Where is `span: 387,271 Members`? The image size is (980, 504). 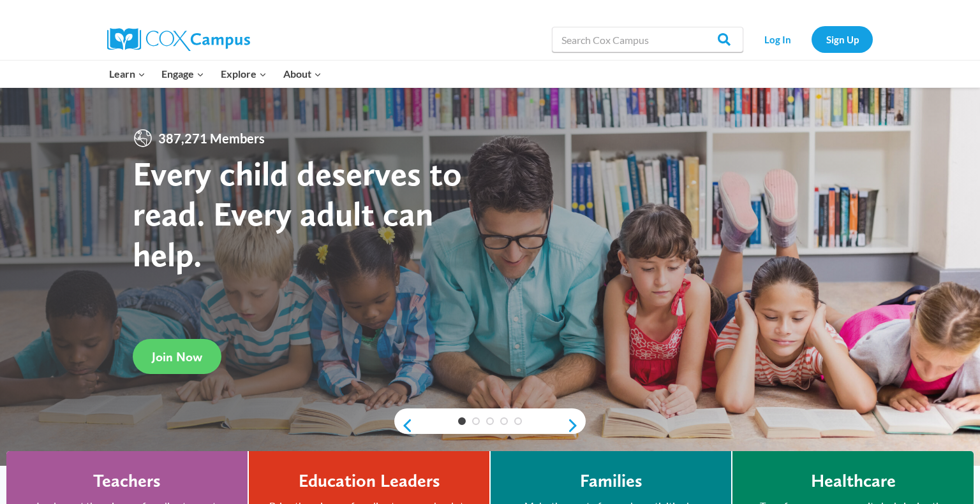 span: 387,271 Members is located at coordinates (211, 138).